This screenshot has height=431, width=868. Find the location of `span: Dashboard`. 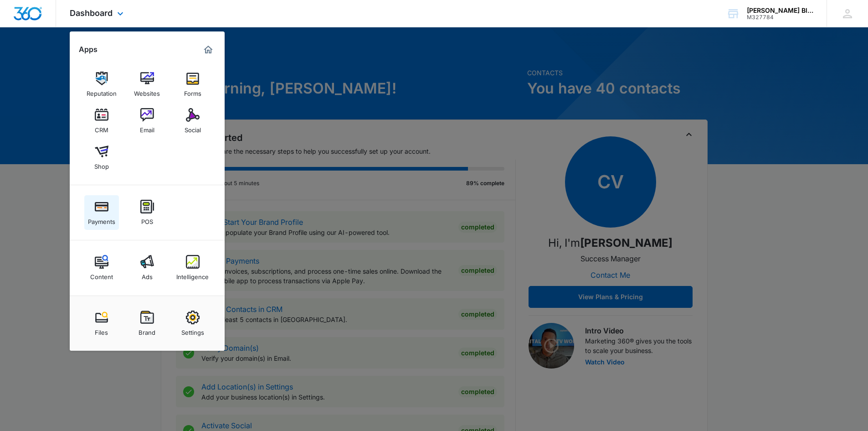

span: Dashboard is located at coordinates (91, 13).